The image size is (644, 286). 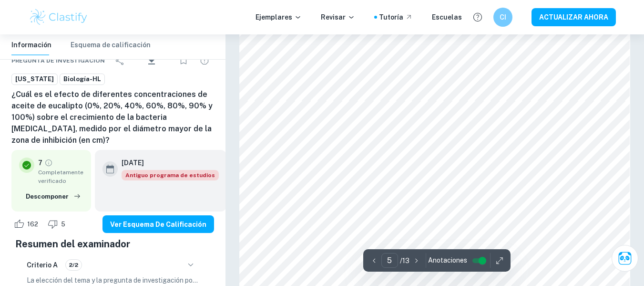 I want to click on font: Información, so click(x=32, y=45).